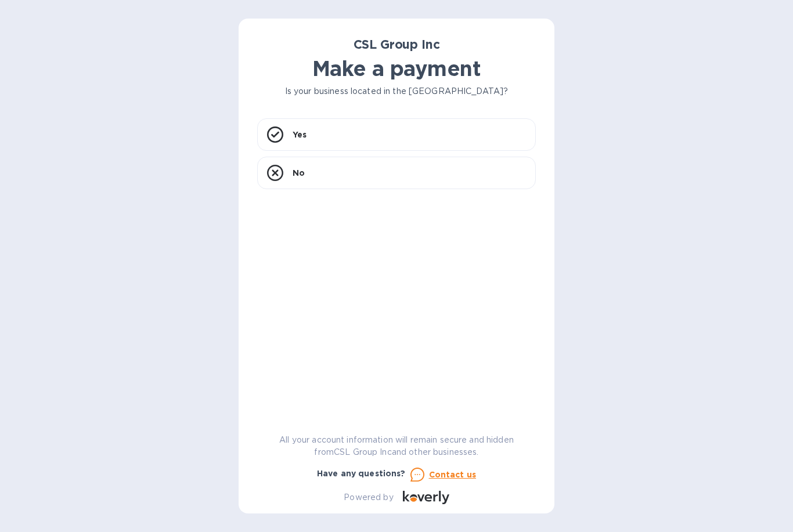 This screenshot has width=793, height=532. I want to click on b: CSL Group Inc, so click(396, 44).